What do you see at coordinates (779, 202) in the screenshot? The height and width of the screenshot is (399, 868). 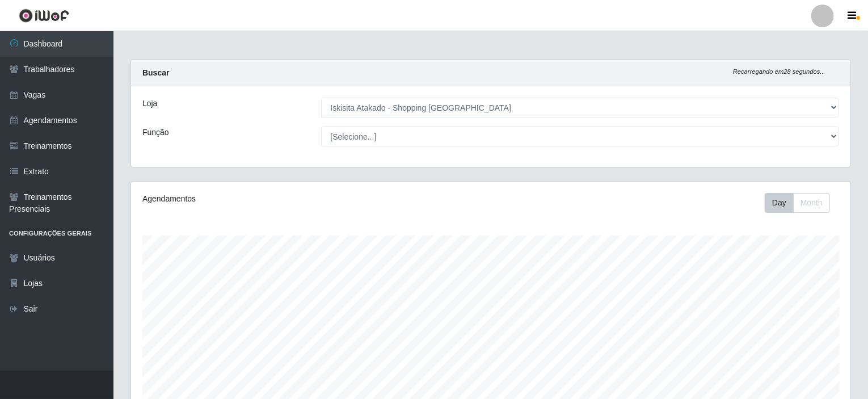 I see `button: Day` at bounding box center [779, 202].